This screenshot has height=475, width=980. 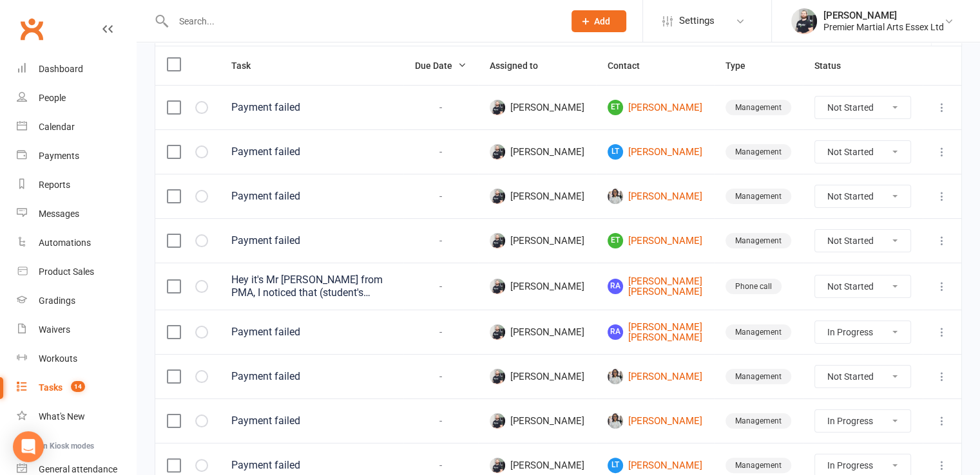 What do you see at coordinates (66, 272) in the screenshot?
I see `div: Product Sales` at bounding box center [66, 272].